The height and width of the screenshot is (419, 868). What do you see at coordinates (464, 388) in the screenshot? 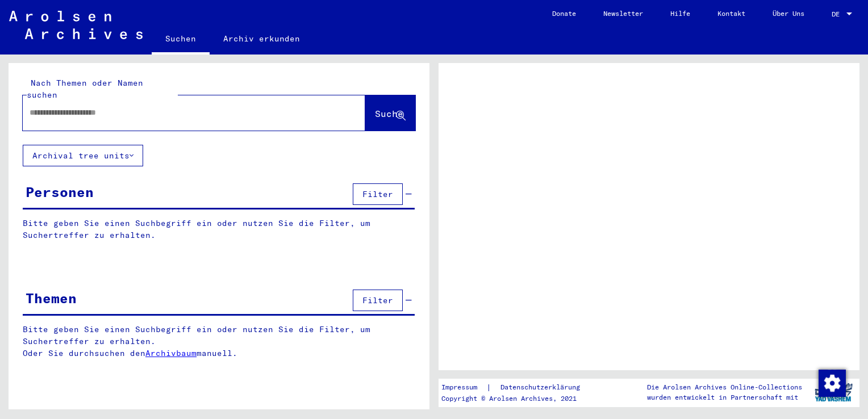
I see `a: Impressum` at bounding box center [464, 388].